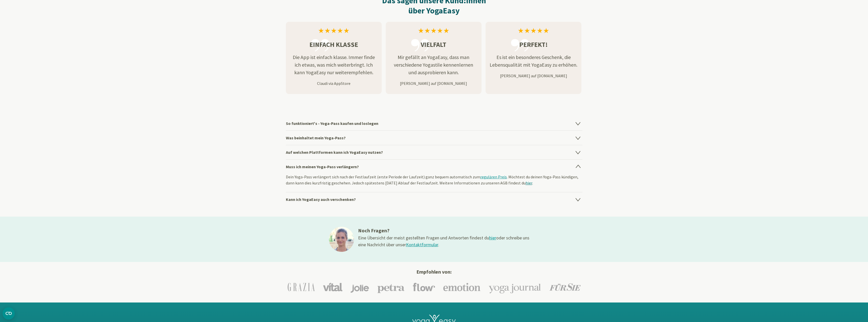  I want to click on img: Vital Logo, so click(333, 287).